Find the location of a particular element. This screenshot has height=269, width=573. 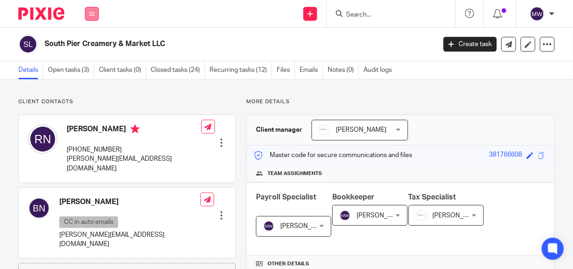

img: Pixie is located at coordinates (41, 13).